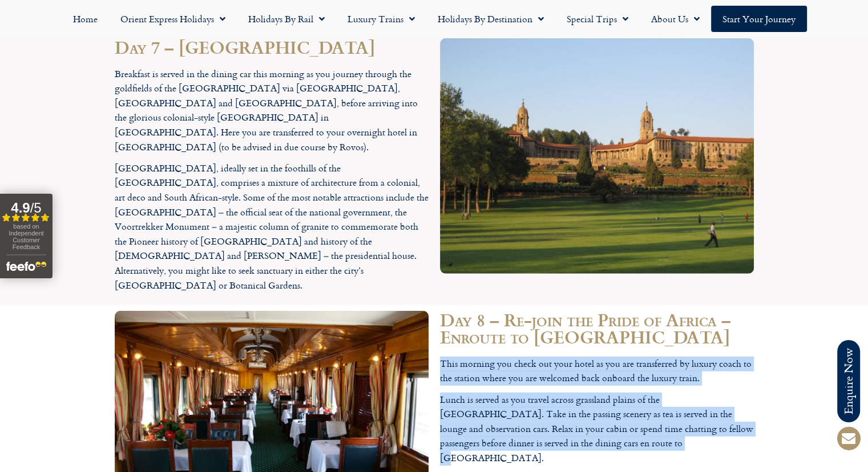  Describe the element at coordinates (597, 18) in the screenshot. I see `a: Special Trips` at that location.